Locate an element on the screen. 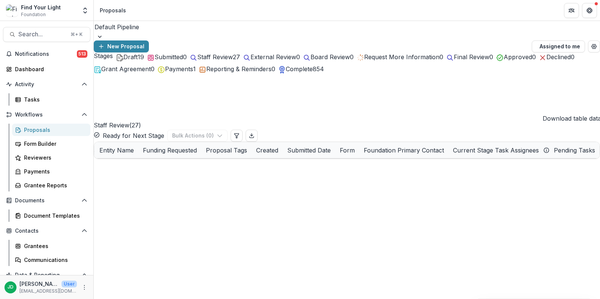  p: User is located at coordinates (69, 284).